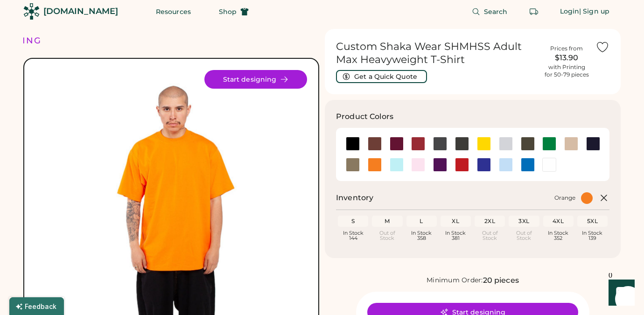  I want to click on button: Search, so click(490, 12).